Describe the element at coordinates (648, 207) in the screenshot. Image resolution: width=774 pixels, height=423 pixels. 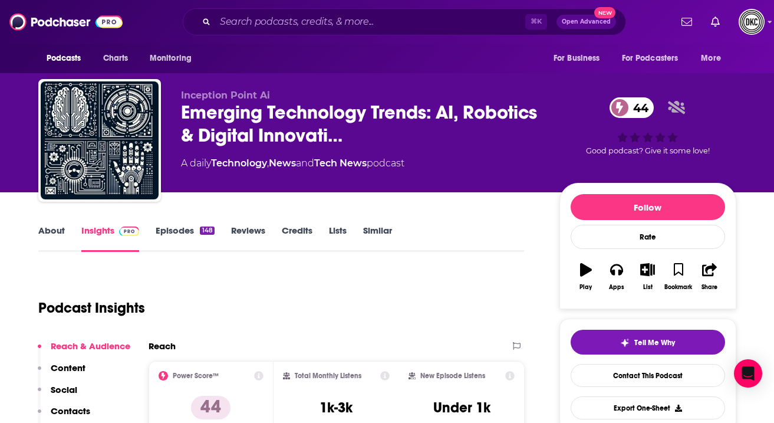
I see `button: Follow` at that location.